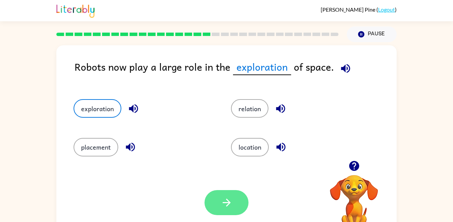 The width and height of the screenshot is (453, 222). Describe the element at coordinates (371, 34) in the screenshot. I see `button: Pause` at that location.